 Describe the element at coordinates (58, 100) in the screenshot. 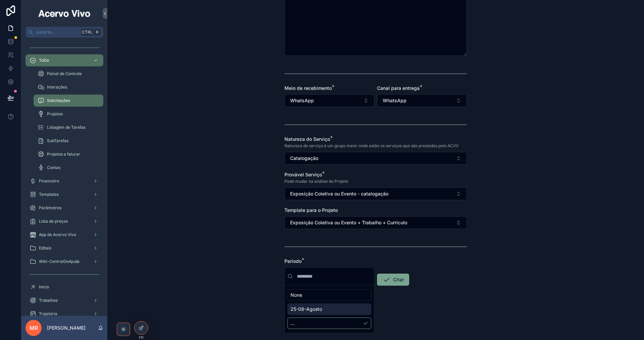

I see `span: Solicitações` at that location.